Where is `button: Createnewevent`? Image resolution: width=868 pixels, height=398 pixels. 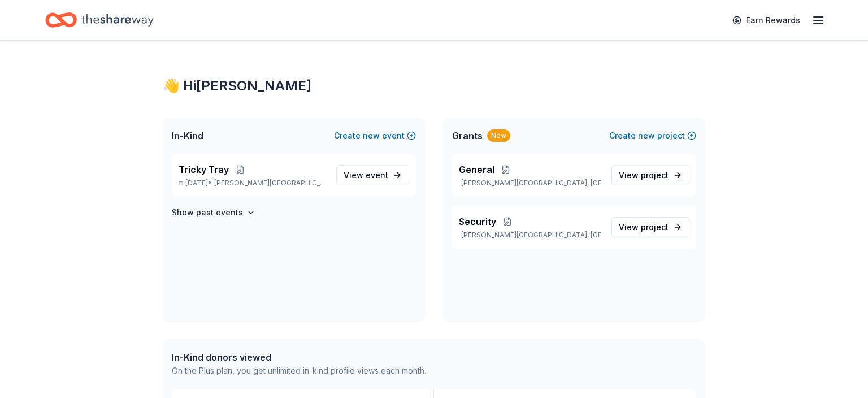 button: Createnewevent is located at coordinates (374, 135).